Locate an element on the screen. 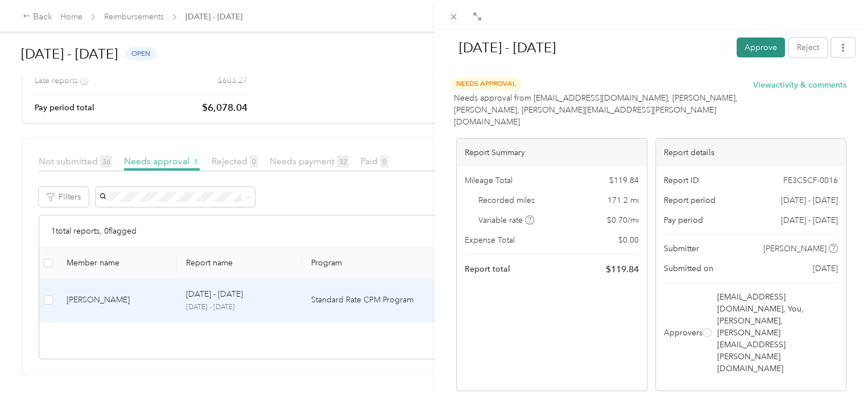 This screenshot has height=395, width=868. span: Pay period is located at coordinates (683, 220).